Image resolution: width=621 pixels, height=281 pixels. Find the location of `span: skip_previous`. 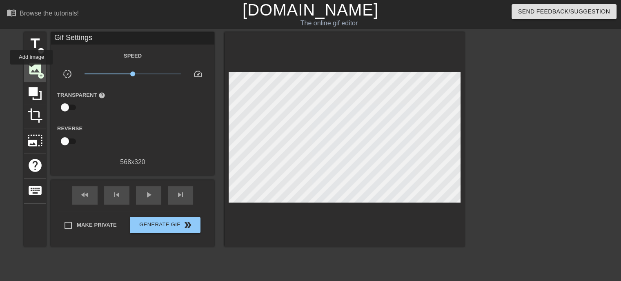

span: skip_previous is located at coordinates (117, 195).